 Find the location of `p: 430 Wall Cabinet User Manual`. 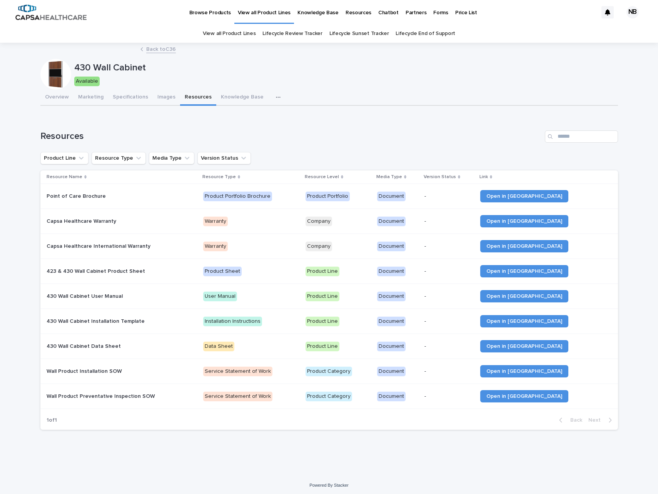

p: 430 Wall Cabinet User Manual is located at coordinates (85, 296).